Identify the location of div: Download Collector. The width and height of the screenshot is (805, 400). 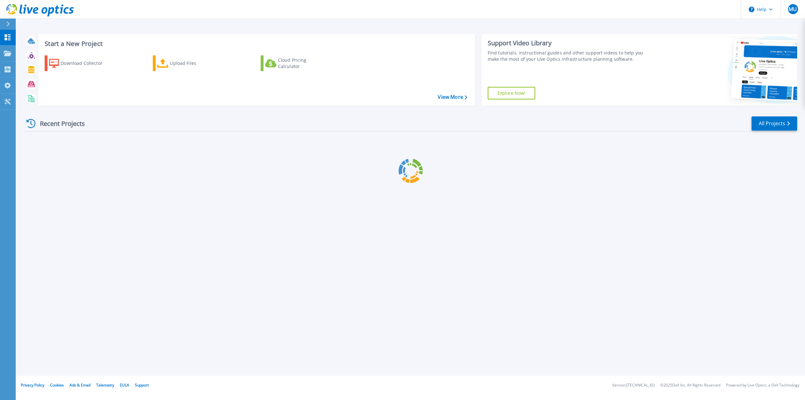
(86, 63).